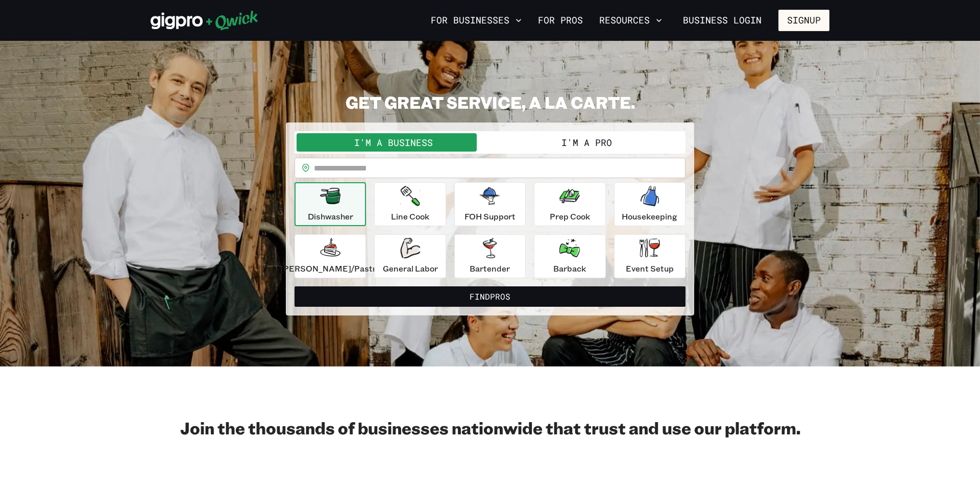 The height and width of the screenshot is (489, 980). Describe the element at coordinates (650, 257) in the screenshot. I see `button: Event Setup` at that location.